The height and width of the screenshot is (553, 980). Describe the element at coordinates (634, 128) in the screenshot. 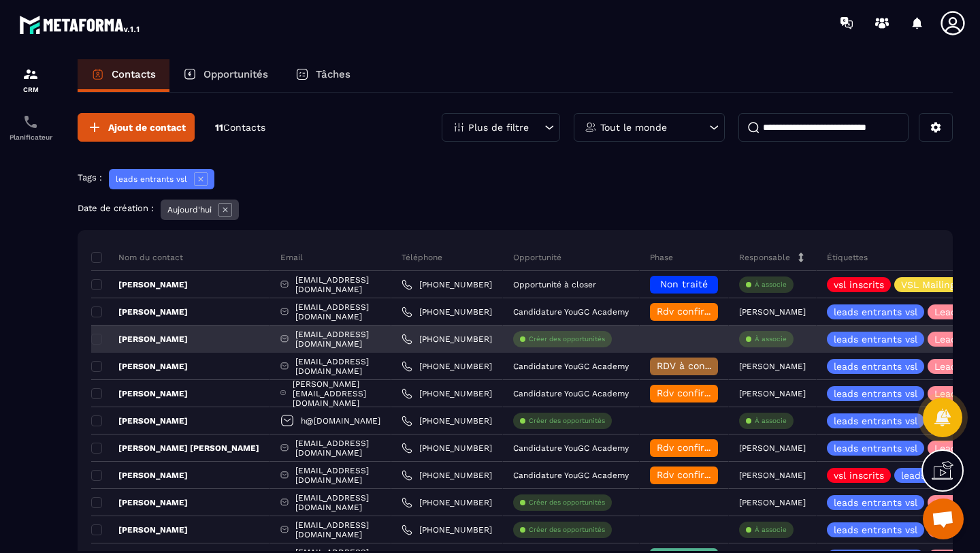

I see `p: Tout le monde` at that location.